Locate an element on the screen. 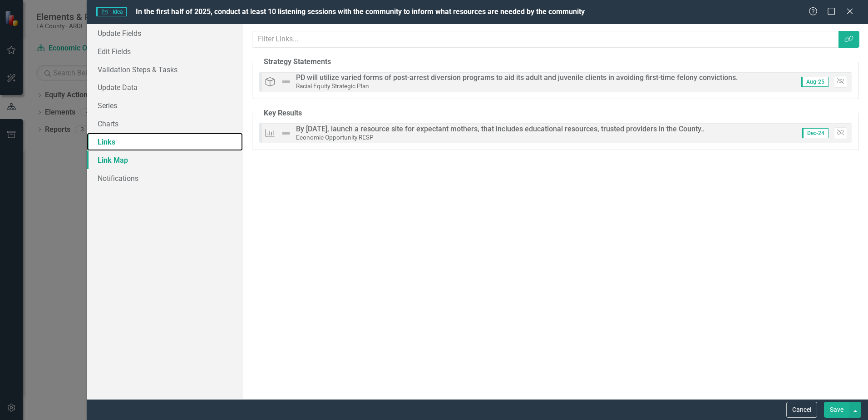  a: Update Fields is located at coordinates (165, 33).